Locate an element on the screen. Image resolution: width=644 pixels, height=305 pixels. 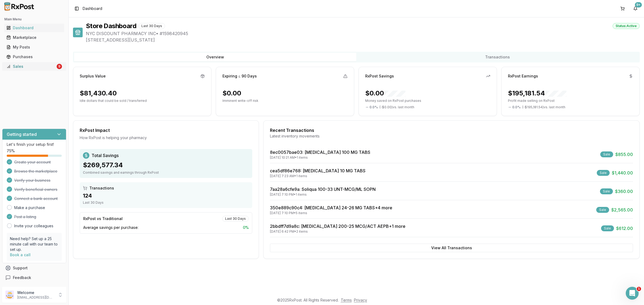
nav: breadcrumb is located at coordinates (92, 8).